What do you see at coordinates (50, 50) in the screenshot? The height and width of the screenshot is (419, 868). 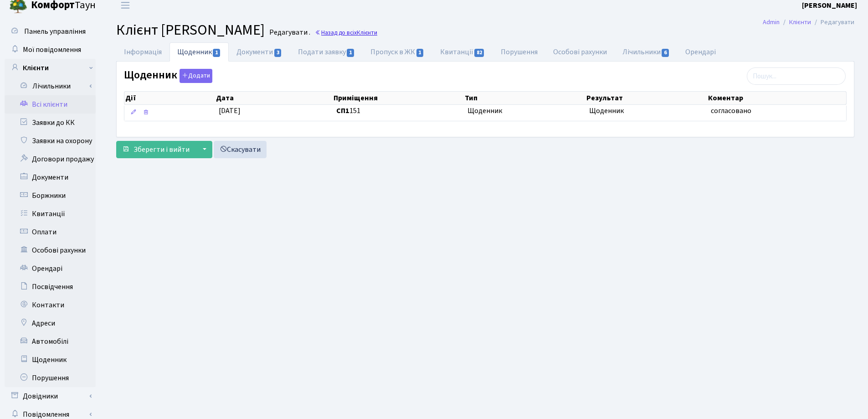 I see `a: Мої повідомлення` at bounding box center [50, 50].